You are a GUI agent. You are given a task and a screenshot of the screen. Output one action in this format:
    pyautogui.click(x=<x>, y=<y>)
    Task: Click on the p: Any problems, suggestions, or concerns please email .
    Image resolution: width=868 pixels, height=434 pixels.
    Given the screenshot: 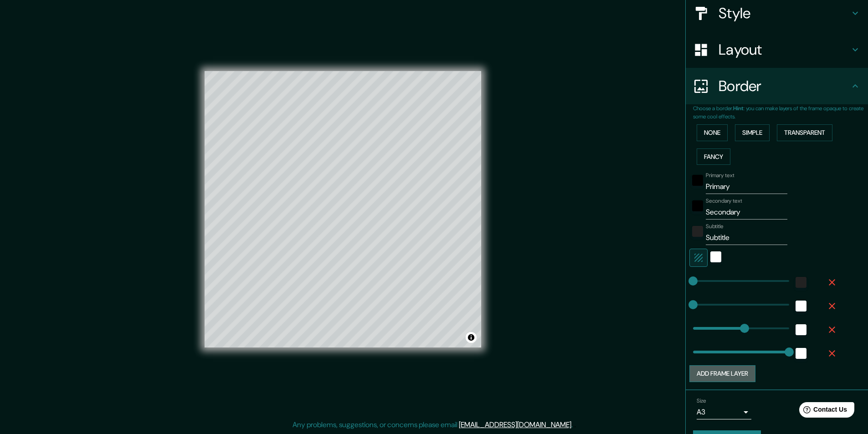 What is the action you would take?
    pyautogui.click(x=432, y=425)
    